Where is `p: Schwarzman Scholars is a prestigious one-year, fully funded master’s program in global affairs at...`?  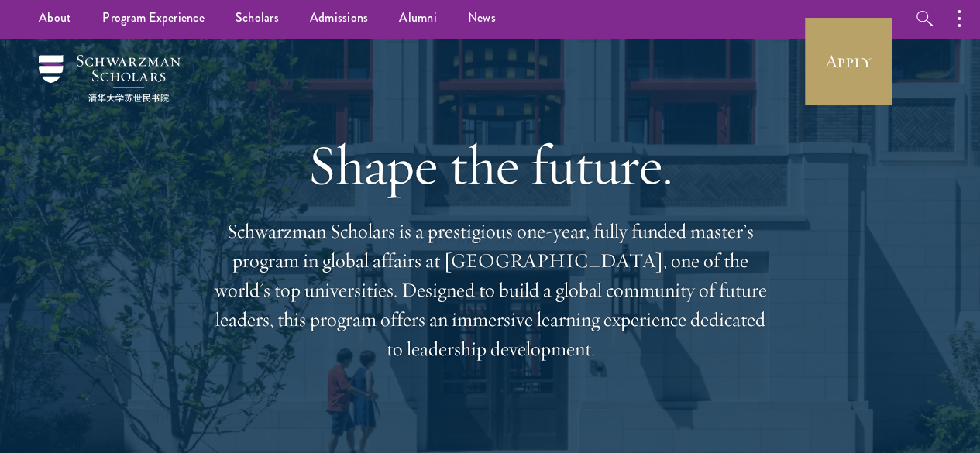
p: Schwarzman Scholars is a prestigious one-year, fully funded master’s program in global affairs at... is located at coordinates (491, 290).